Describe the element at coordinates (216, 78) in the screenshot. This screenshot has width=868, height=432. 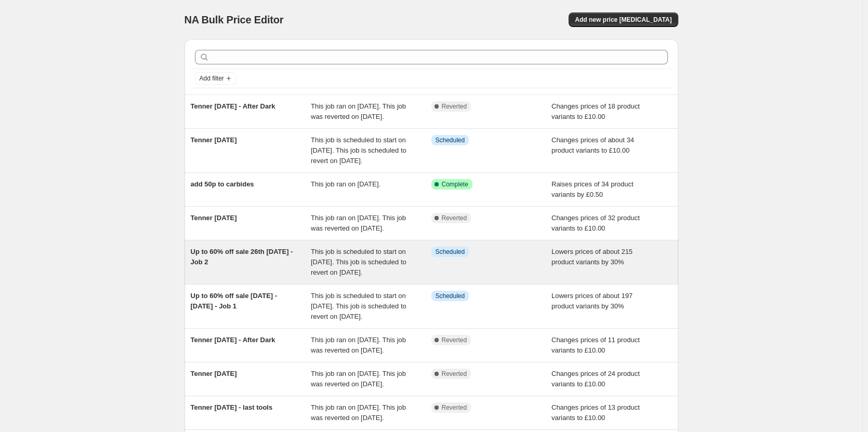
I see `button: Add filter` at that location.